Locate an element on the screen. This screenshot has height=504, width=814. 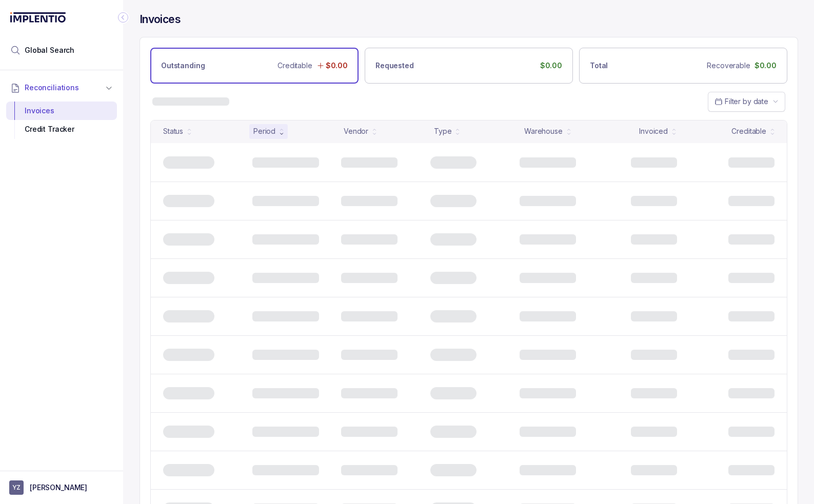
p: Requested is located at coordinates (394, 66).